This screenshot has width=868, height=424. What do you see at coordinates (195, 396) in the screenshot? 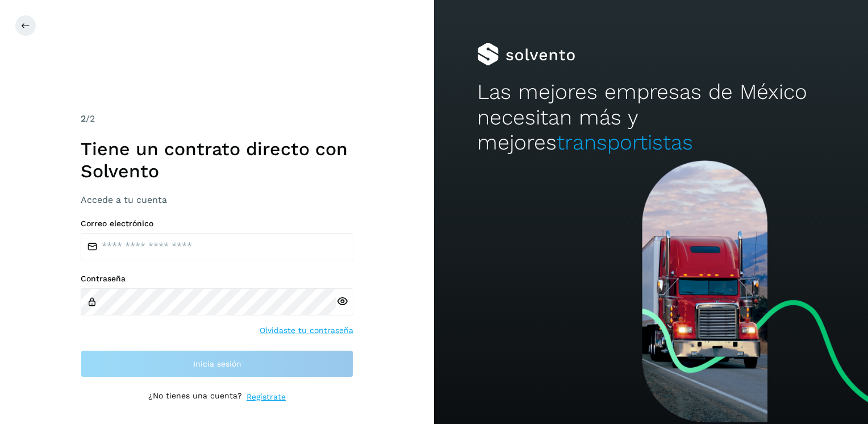
I see `p: ¿No tienes una cuenta?` at bounding box center [195, 396].